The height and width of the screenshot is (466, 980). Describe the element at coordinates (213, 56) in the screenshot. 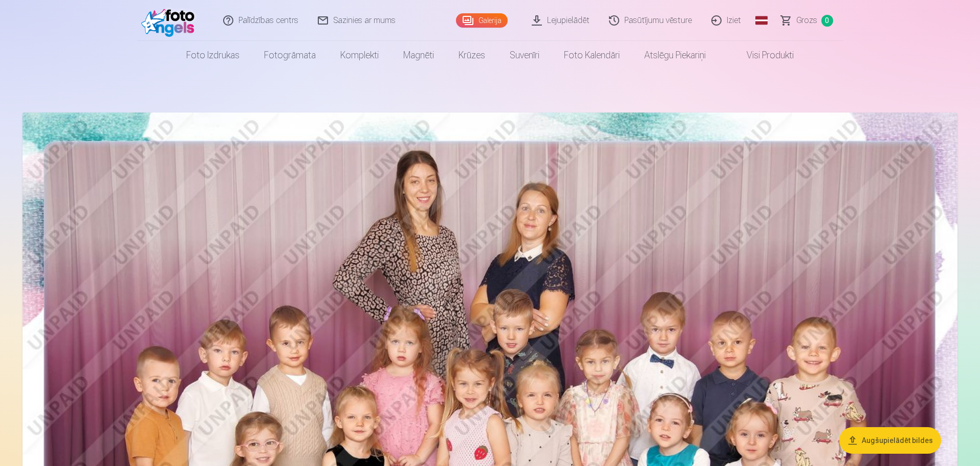

I see `a: Foto izdrukas` at that location.